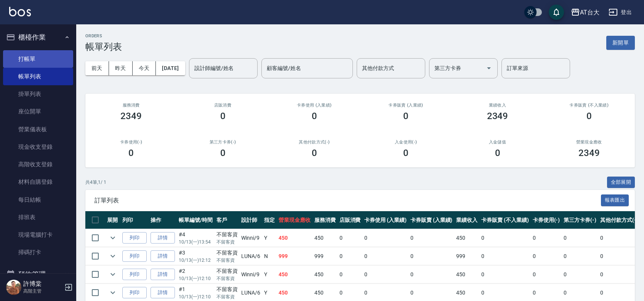  What do you see at coordinates (38, 182) in the screenshot?
I see `a: 材料自購登錄` at bounding box center [38, 182].